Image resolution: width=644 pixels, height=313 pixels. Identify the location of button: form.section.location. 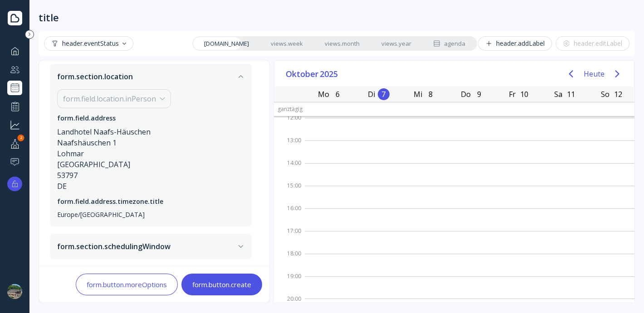
(150, 76).